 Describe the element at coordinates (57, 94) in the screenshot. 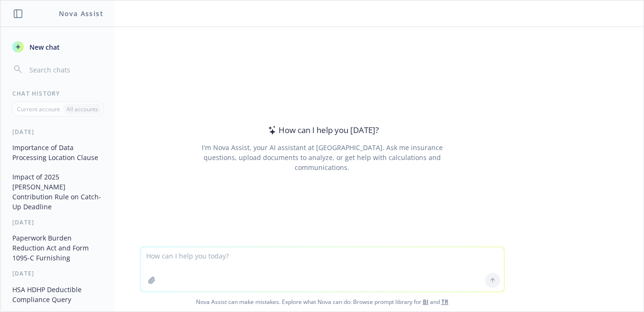

I see `div: Chat History` at that location.